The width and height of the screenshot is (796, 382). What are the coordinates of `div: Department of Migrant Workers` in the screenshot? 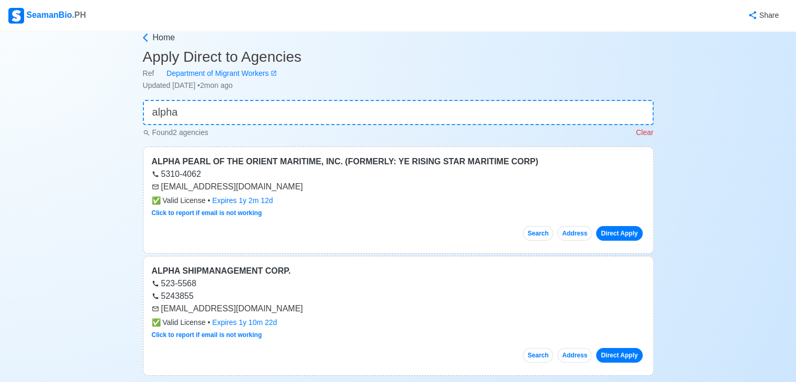 It's located at (212, 73).